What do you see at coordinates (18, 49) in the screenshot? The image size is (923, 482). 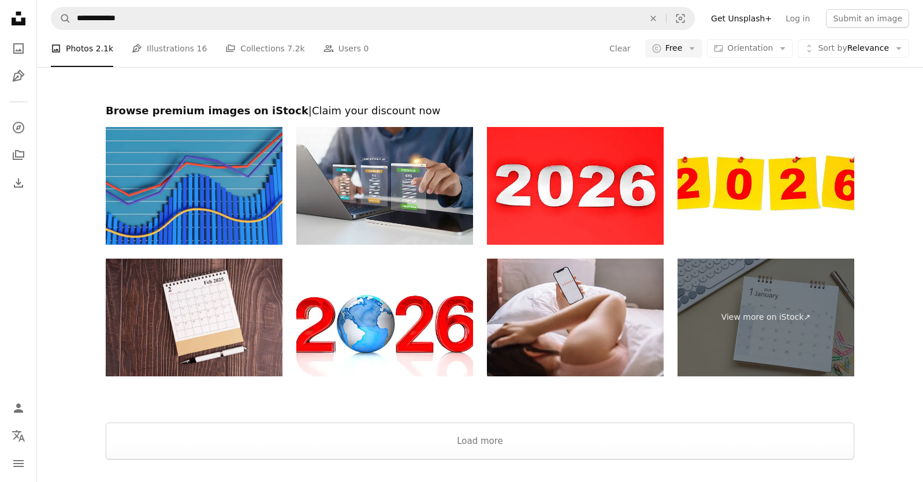 I see `a: Photos` at bounding box center [18, 49].